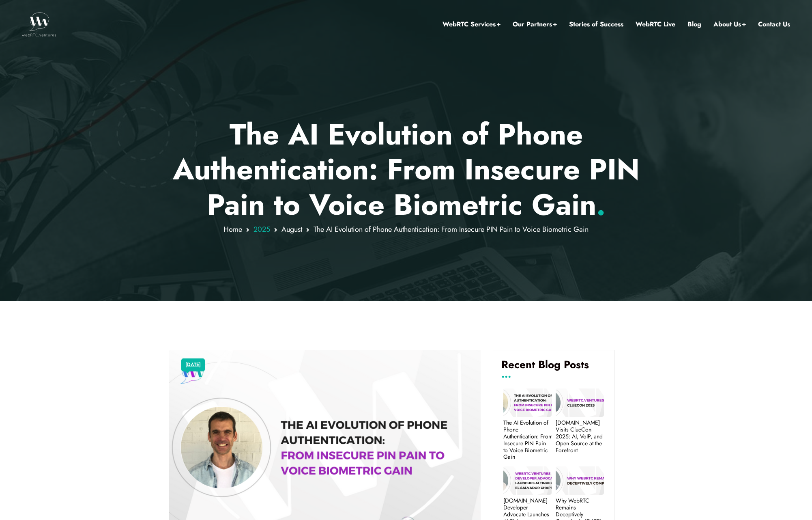 Image resolution: width=812 pixels, height=520 pixels. What do you see at coordinates (406, 169) in the screenshot?
I see `p: The AI Evolution of Phone Authentication: From Insecure PIN Pain to Voice Biometric Gain` at bounding box center [406, 169].